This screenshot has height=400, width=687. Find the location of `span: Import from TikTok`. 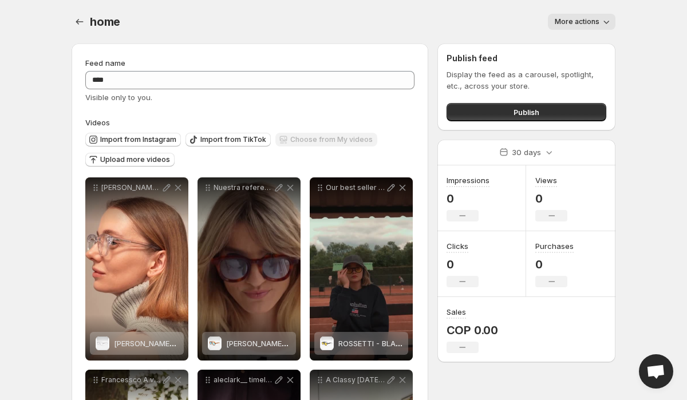

span: Import from TikTok is located at coordinates (233, 140).